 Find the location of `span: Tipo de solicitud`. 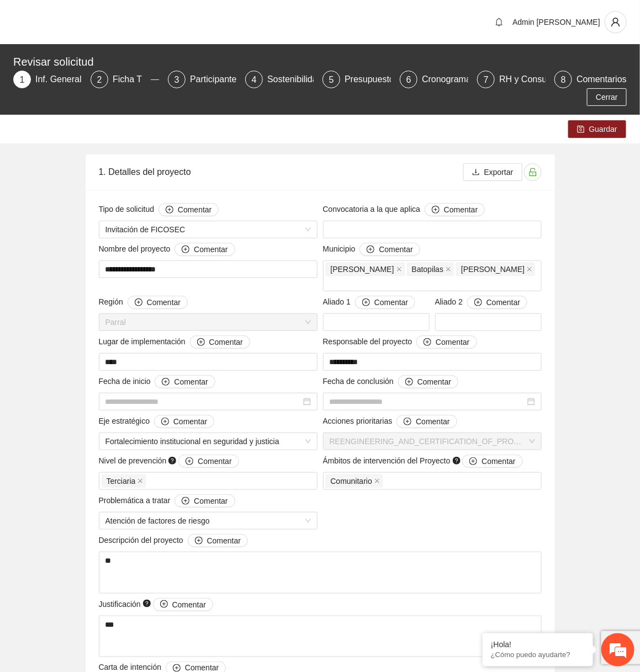

span: Tipo de solicitud is located at coordinates (159, 210).